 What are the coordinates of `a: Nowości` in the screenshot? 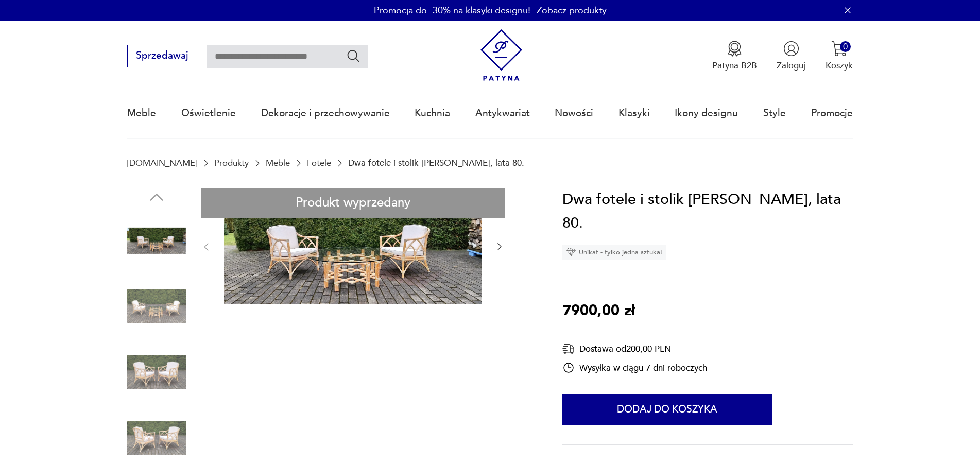 It's located at (574, 113).